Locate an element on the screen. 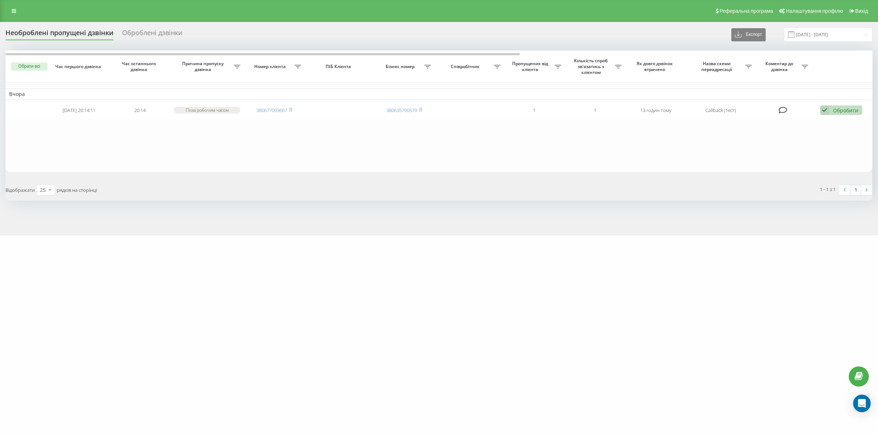 The height and width of the screenshot is (436, 878). div: Open Intercom Messenger is located at coordinates (862, 403).